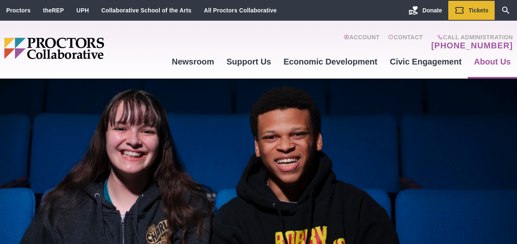  I want to click on a: Tickets, so click(472, 10).